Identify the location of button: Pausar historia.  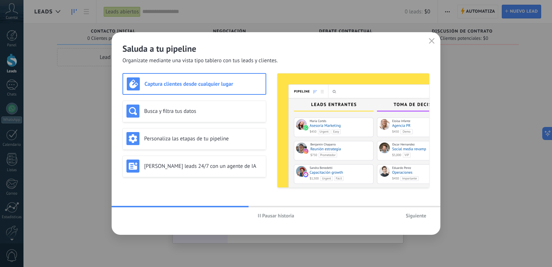
(276, 215).